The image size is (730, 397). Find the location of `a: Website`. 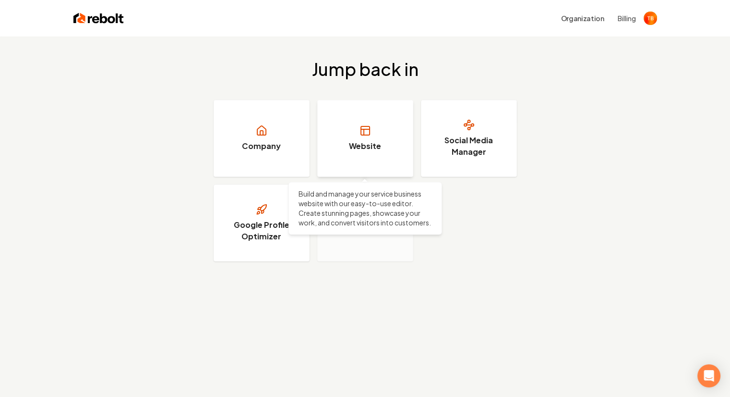

a: Website is located at coordinates (365, 138).